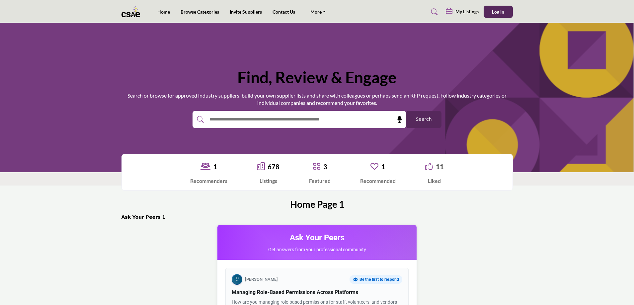 The image size is (634, 305). Describe the element at coordinates (320, 181) in the screenshot. I see `div: Featured` at that location.